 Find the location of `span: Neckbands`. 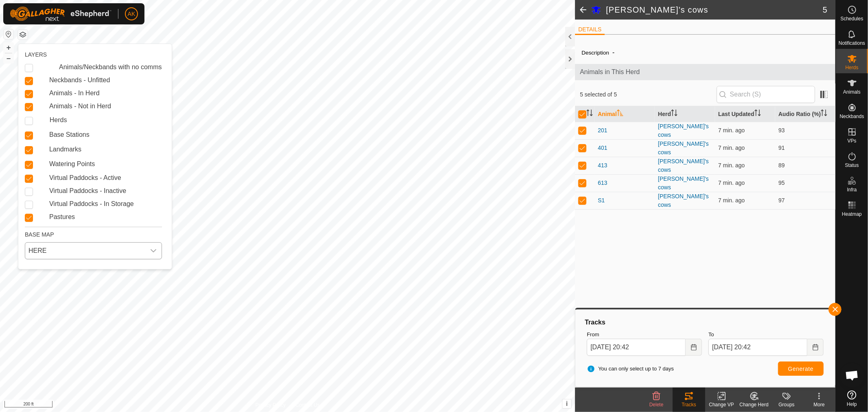

span: Neckbands is located at coordinates (852, 117).